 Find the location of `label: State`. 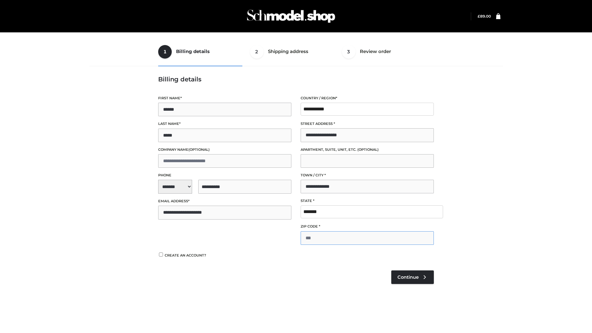

label: State is located at coordinates (367, 201).